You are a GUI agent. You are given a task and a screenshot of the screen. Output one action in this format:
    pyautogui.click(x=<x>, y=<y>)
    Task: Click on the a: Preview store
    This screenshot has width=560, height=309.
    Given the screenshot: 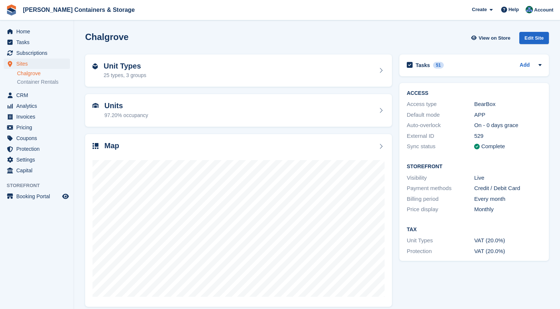 What is the action you would take?
    pyautogui.click(x=66, y=196)
    